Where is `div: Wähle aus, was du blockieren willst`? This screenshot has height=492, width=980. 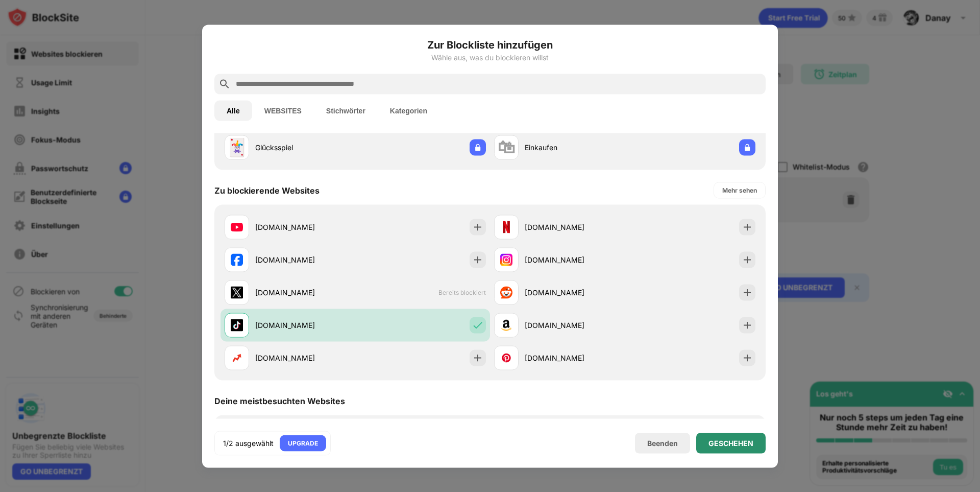 div: Wähle aus, was du blockieren willst is located at coordinates (490, 57).